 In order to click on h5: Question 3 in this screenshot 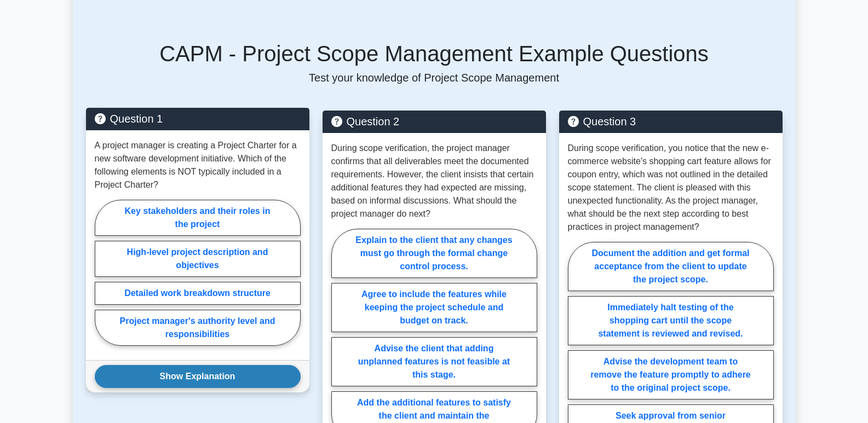, I will do `click(671, 122)`.